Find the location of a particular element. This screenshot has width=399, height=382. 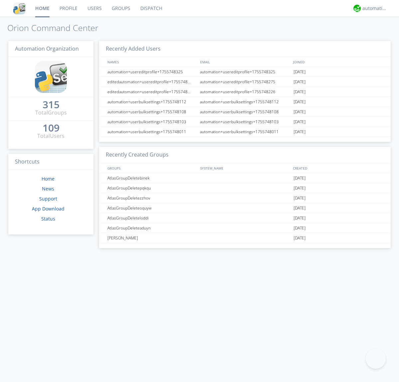

div: GROUPS is located at coordinates (151, 168).